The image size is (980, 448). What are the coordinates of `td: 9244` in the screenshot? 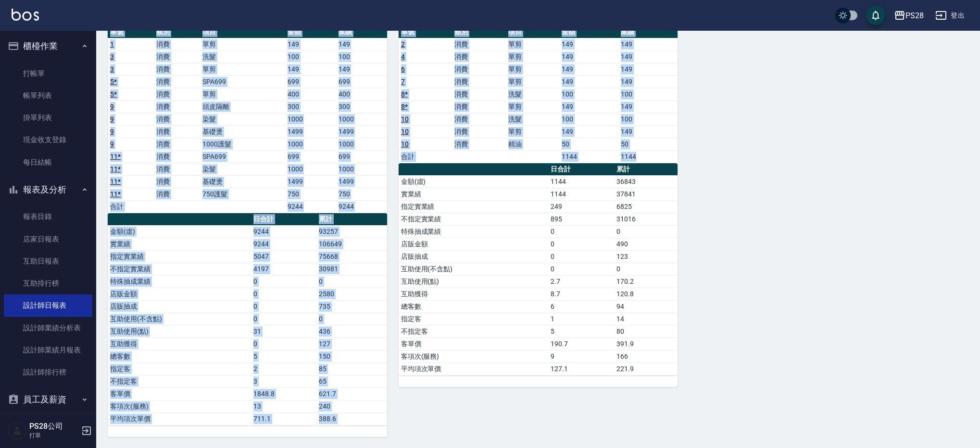 It's located at (284, 244).